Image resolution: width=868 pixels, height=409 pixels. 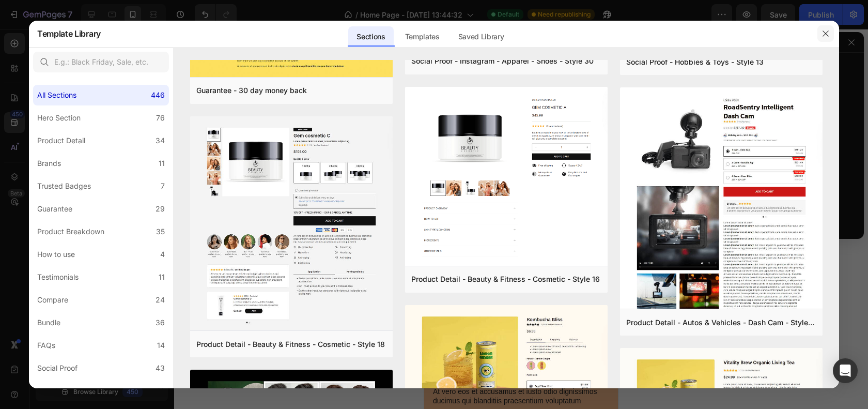 What do you see at coordinates (97, 60) in the screenshot?
I see `h2: Veilig voor iedereen` at bounding box center [97, 60].